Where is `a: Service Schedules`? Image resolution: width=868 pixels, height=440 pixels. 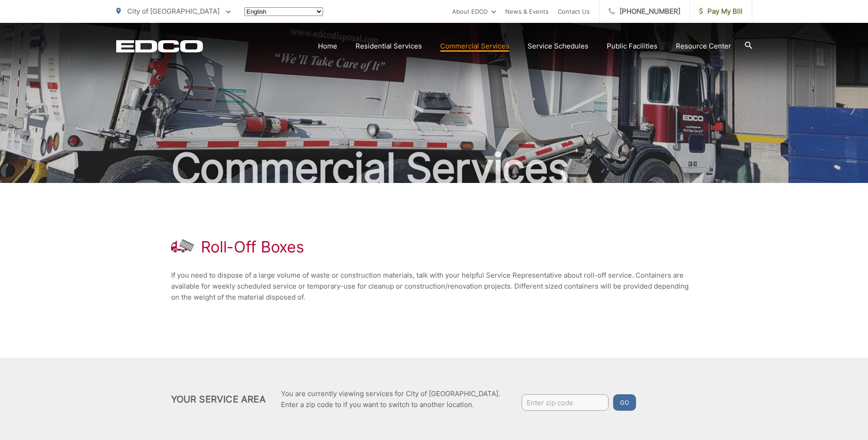
a: Service Schedules is located at coordinates (558, 46).